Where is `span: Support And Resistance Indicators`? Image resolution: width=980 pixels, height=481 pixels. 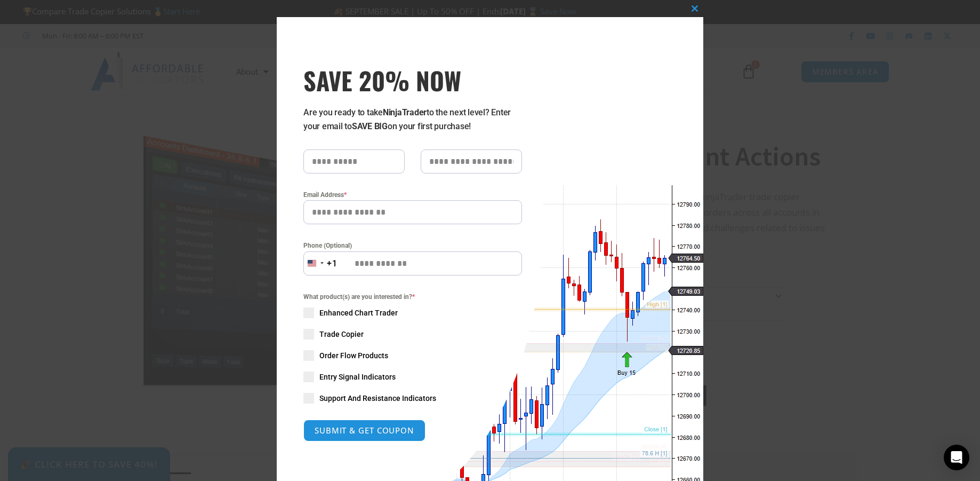
span: Support And Resistance Indicators is located at coordinates (377, 398).